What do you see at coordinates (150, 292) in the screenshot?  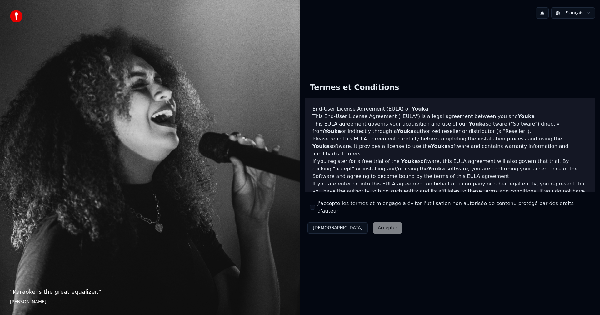 I see `p: “ Karaoke is the great equalizer. ”` at bounding box center [150, 292].